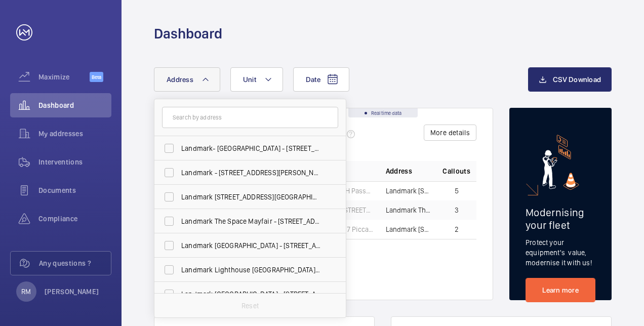  What do you see at coordinates (187, 80) in the screenshot?
I see `button: Address` at bounding box center [187, 80].